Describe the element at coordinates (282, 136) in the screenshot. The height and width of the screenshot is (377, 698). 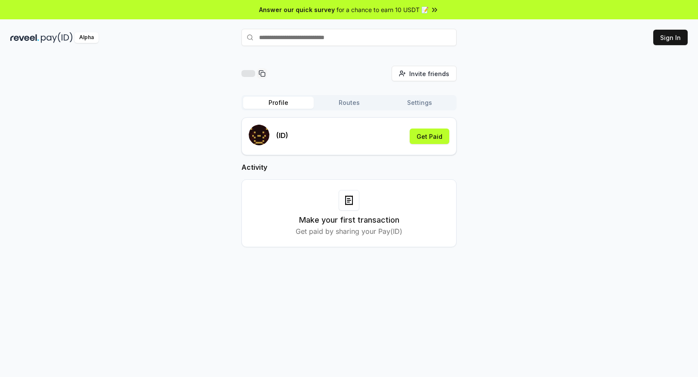
I see `p: (ID)` at that location.